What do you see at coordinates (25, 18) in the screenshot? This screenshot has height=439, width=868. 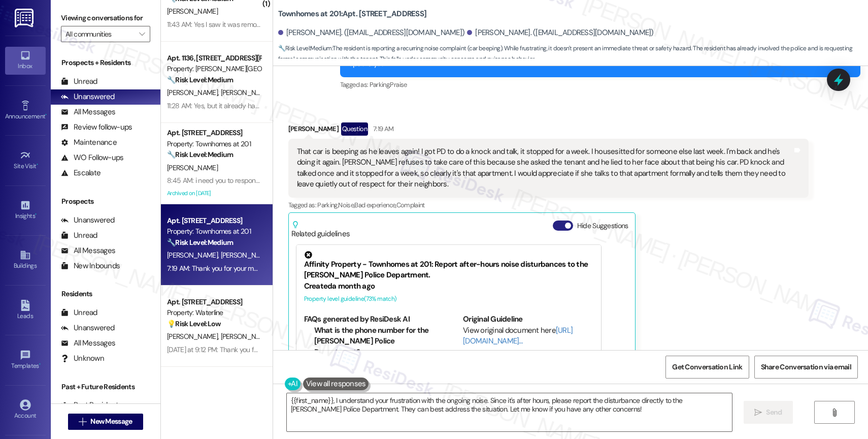 I see `img: ResiDesk Logo` at bounding box center [25, 18].